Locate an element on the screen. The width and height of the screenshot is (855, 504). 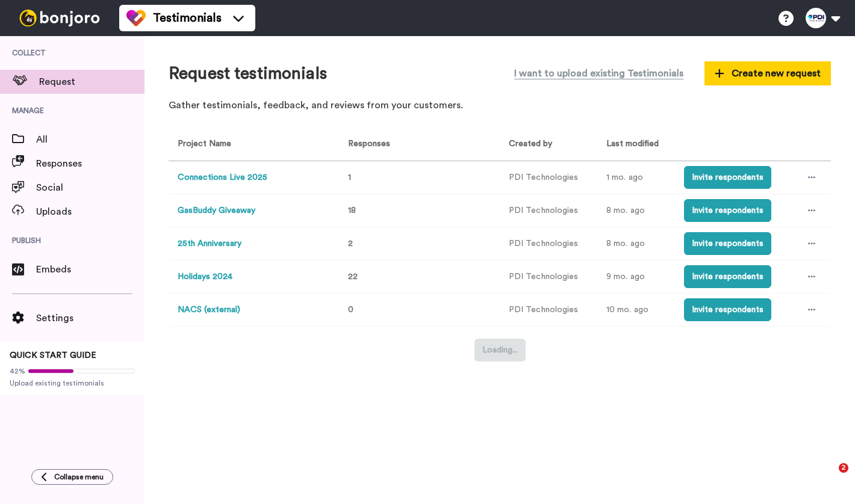
th: Project Name is located at coordinates (251, 144).